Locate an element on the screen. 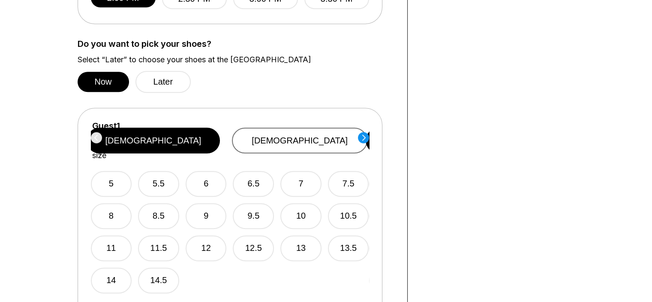 The height and width of the screenshot is (302, 652). button: Later is located at coordinates (163, 82).